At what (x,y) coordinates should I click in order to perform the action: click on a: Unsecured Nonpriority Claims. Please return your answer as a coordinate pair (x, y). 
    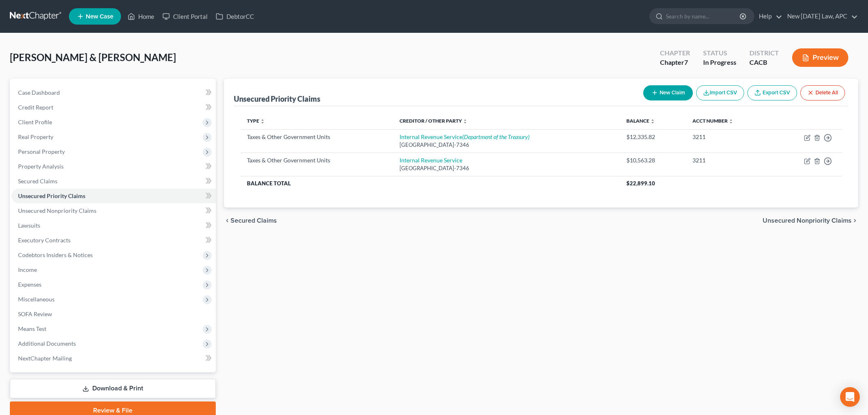
    Looking at the image, I should click on (113, 211).